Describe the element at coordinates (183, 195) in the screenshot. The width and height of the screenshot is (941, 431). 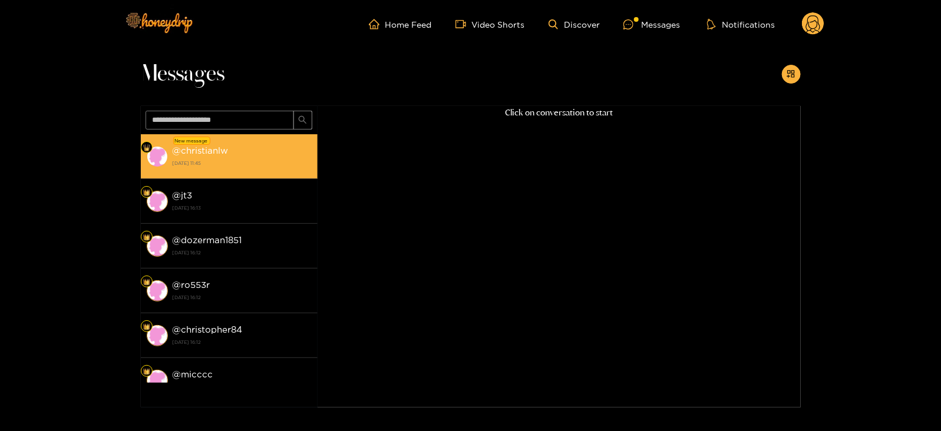
I see `strong: @ jt3` at that location.